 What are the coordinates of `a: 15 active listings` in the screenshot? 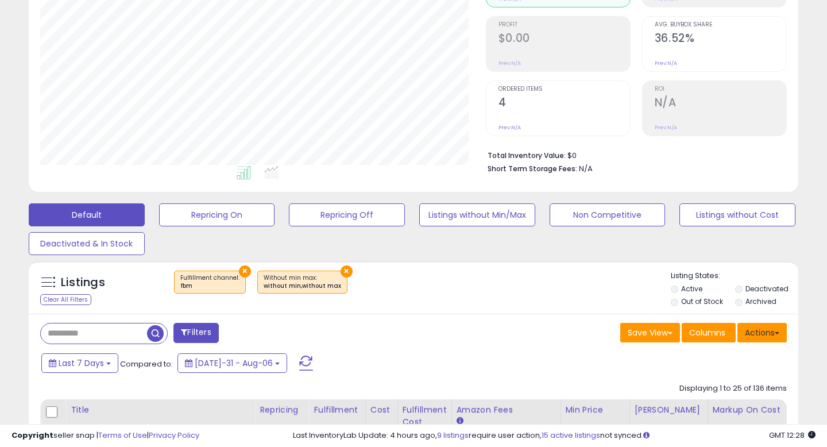 It's located at (571, 435).